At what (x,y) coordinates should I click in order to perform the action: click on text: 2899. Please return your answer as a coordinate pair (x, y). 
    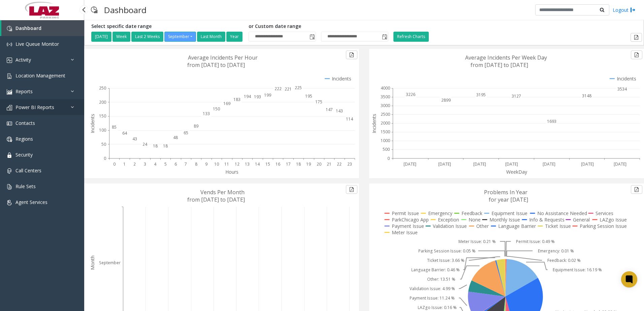
    Looking at the image, I should click on (445, 100).